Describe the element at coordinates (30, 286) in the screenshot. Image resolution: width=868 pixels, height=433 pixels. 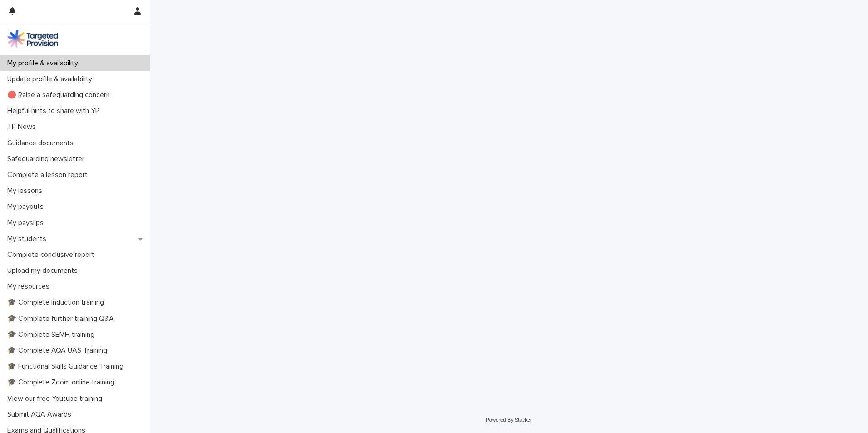
I see `p: My resources` at that location.